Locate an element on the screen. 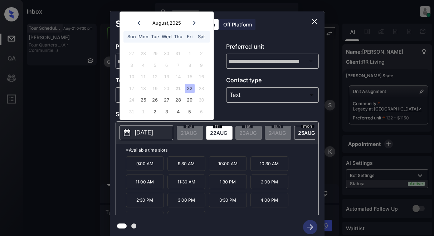 The image size is (434, 236). div: Not available Saturday, August 2nd, 2025 is located at coordinates (201, 53).